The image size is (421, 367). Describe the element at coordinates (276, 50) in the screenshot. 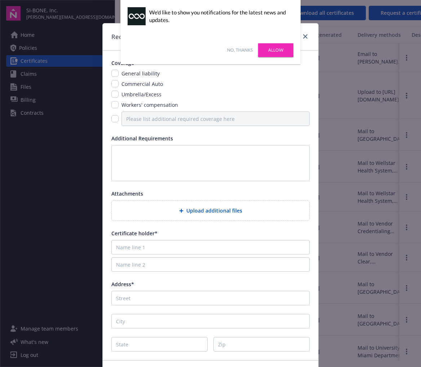

I see `a: Allow` at that location.